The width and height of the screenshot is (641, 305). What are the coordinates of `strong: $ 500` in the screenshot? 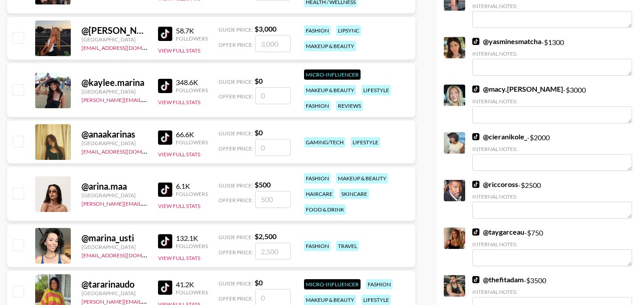 It's located at (263, 184).